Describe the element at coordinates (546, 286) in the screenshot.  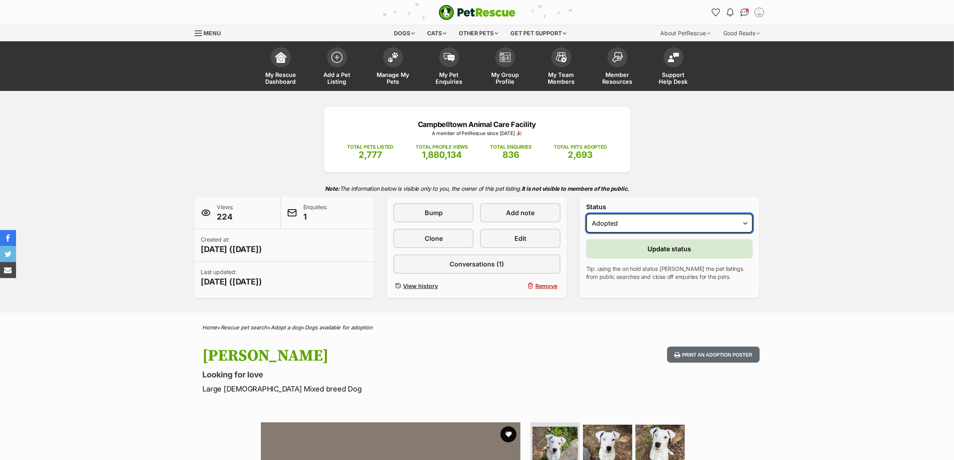
I see `span: Remove` at that location.